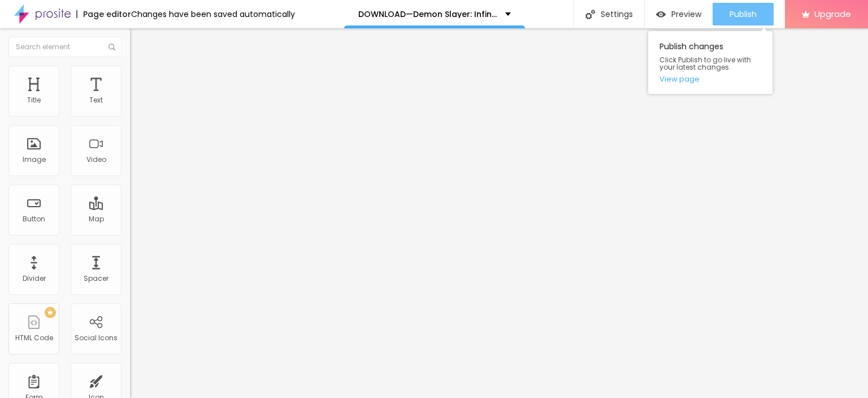 Image resolution: width=868 pixels, height=398 pixels. I want to click on div: Changes have been saved automatically, so click(213, 14).